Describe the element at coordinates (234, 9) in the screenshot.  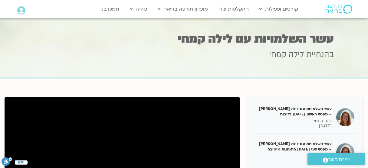
I see `a: ההקלטות שלי` at that location.